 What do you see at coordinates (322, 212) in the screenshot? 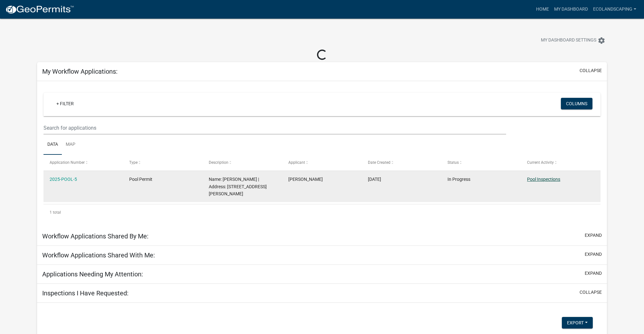
I see `div: 1 total` at bounding box center [322, 212].